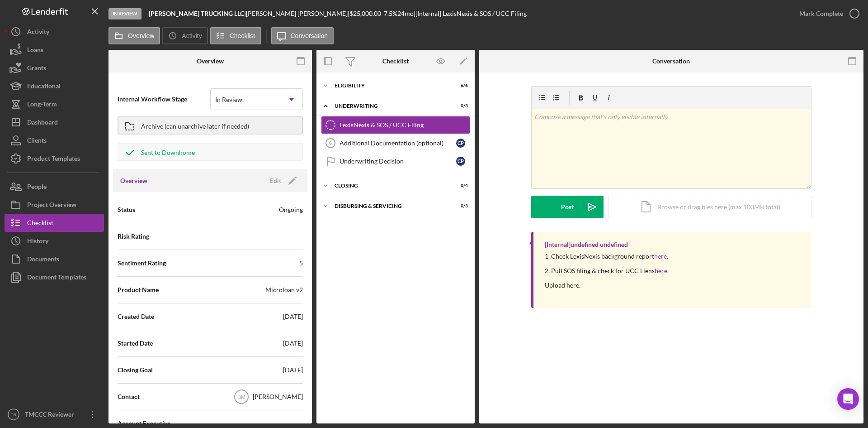  Describe the element at coordinates (43, 260) in the screenshot. I see `div: Documents` at that location.